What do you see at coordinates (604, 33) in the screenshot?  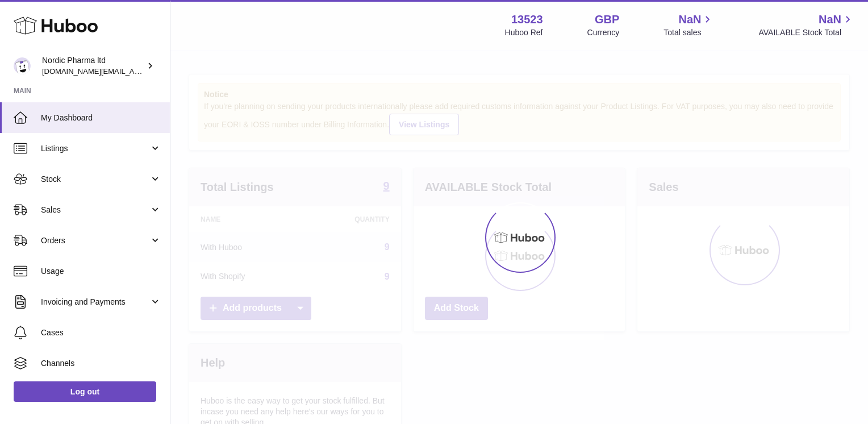 I see `div: Currency` at bounding box center [604, 33].